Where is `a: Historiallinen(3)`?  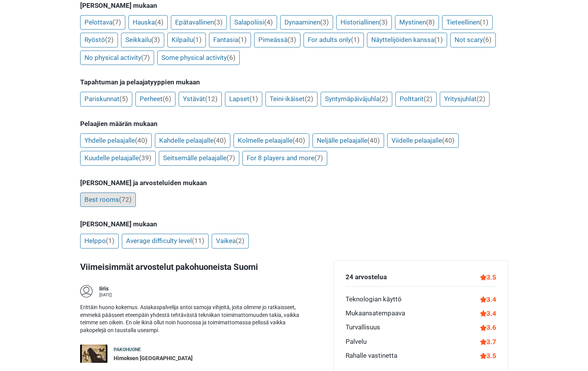
a: Historiallinen(3) is located at coordinates (364, 22).